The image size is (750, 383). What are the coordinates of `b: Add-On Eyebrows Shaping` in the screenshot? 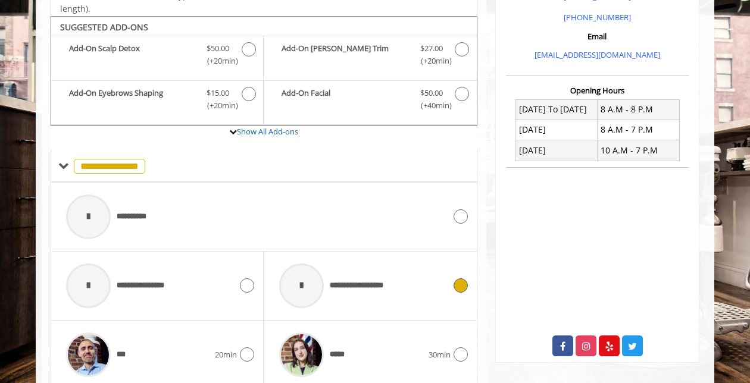 It's located at (131, 99).